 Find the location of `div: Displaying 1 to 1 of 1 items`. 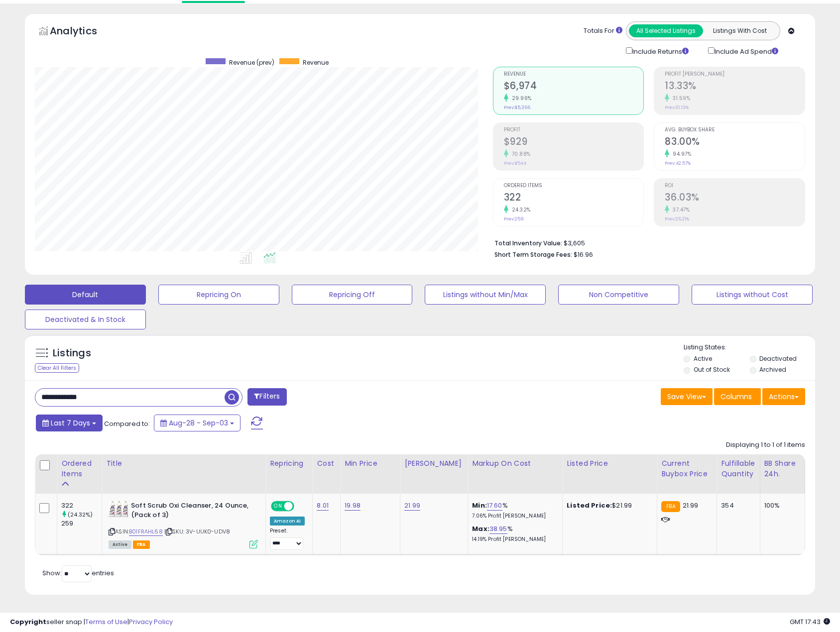

div: Displaying 1 to 1 of 1 items is located at coordinates (766, 445).